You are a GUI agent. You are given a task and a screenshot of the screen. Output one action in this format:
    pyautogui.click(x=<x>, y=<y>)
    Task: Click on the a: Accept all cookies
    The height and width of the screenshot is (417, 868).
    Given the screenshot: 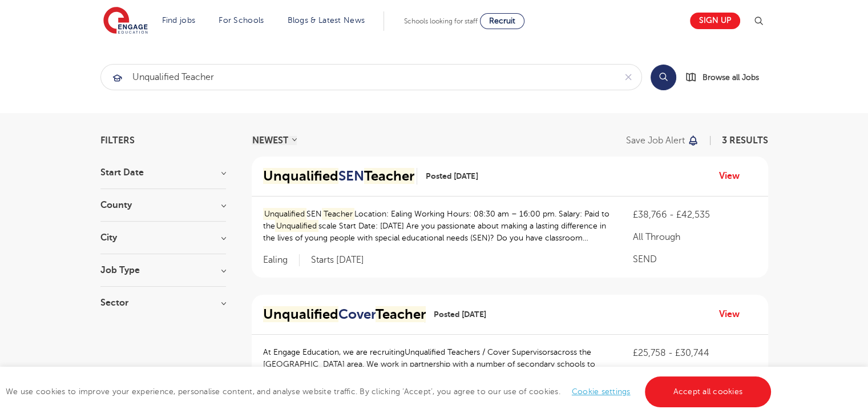 What is the action you would take?
    pyautogui.click(x=709, y=392)
    